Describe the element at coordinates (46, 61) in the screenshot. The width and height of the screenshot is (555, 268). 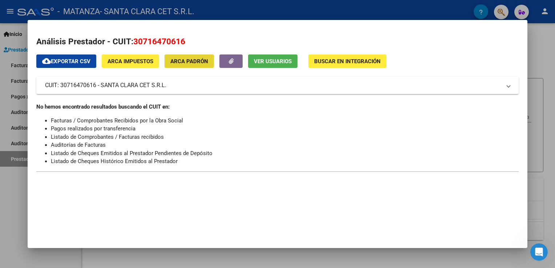
I see `mat-icon: cloud_download` at that location.